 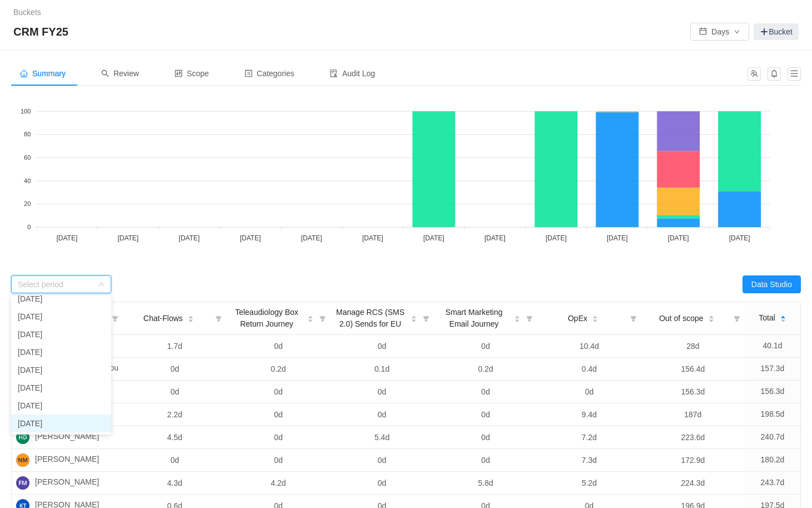 What do you see at coordinates (23, 483) in the screenshot?
I see `img: FM` at bounding box center [23, 483].